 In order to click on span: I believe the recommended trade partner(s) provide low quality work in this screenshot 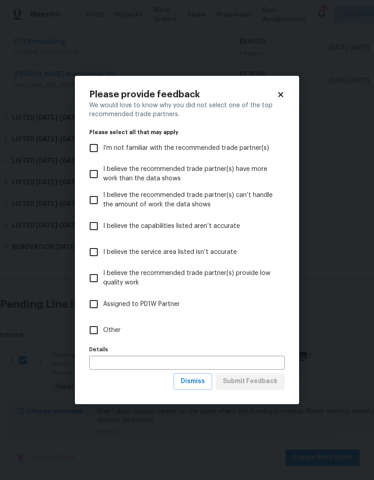, I will do `click(190, 278)`.